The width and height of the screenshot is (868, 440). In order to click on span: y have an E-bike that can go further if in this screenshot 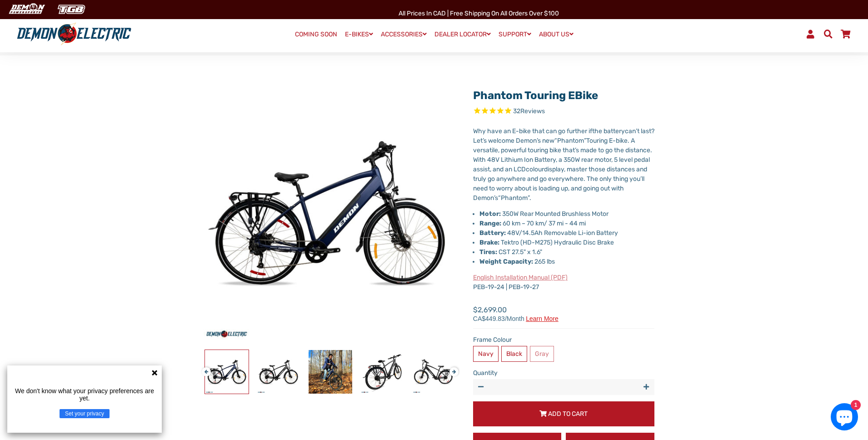, I will do `click(537, 131)`.